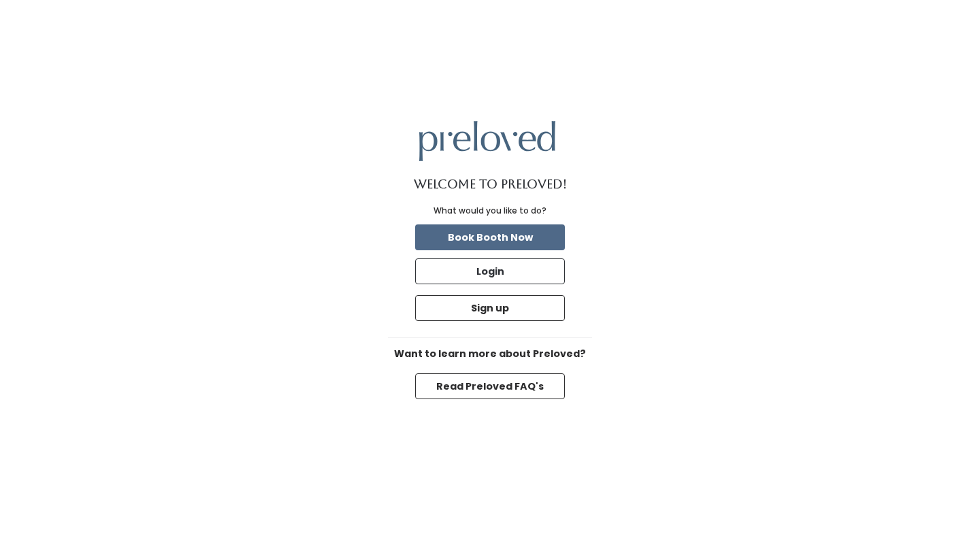 The width and height of the screenshot is (980, 542). I want to click on h1: Welcome to Preloved!, so click(490, 185).